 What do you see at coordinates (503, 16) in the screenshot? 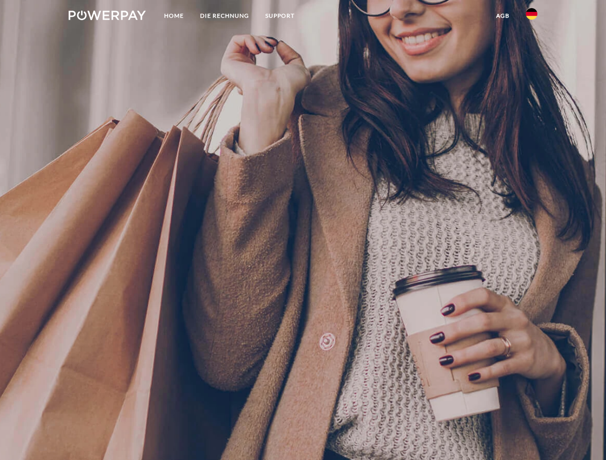
I see `a: agb` at bounding box center [503, 16].